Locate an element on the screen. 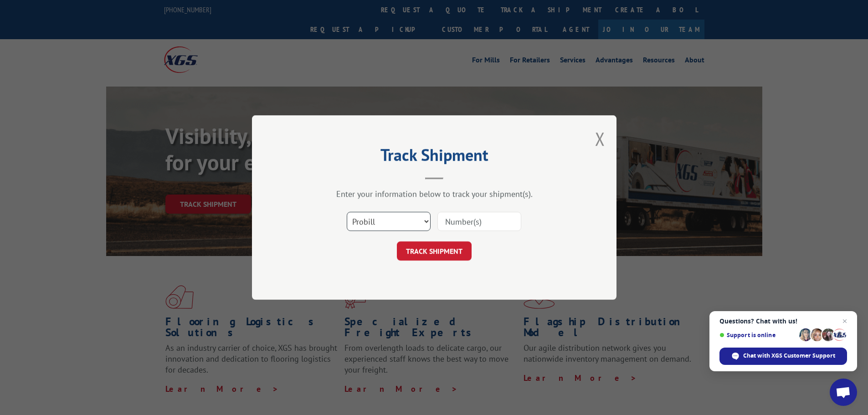 The width and height of the screenshot is (868, 415). span: Chat with XGS Customer Support is located at coordinates (789, 356).